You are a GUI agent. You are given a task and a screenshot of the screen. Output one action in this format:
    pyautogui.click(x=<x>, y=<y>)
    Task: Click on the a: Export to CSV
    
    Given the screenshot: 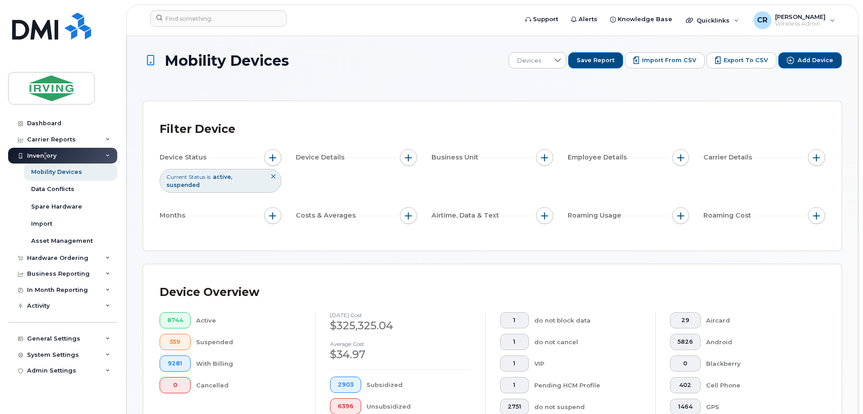 What is the action you would take?
    pyautogui.click(x=741, y=60)
    